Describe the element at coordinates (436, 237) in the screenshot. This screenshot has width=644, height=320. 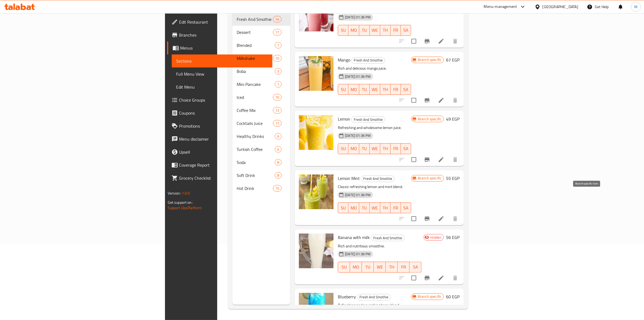
I see `span: Hidden` at that location.